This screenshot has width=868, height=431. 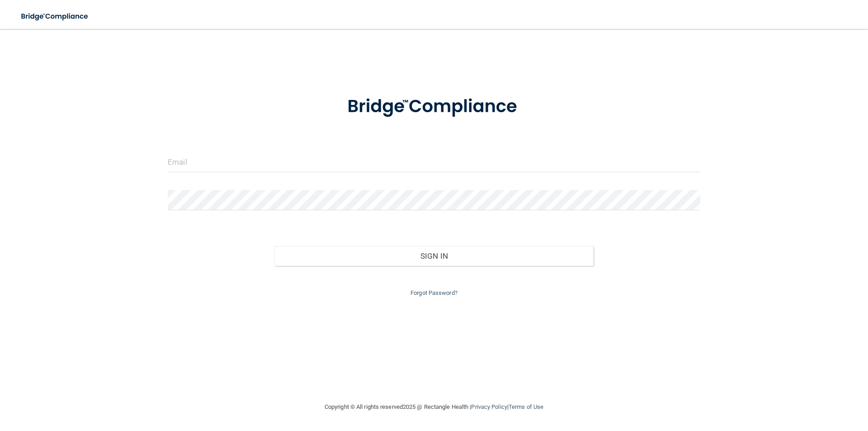 I want to click on a: Privacy Policy, so click(x=488, y=406).